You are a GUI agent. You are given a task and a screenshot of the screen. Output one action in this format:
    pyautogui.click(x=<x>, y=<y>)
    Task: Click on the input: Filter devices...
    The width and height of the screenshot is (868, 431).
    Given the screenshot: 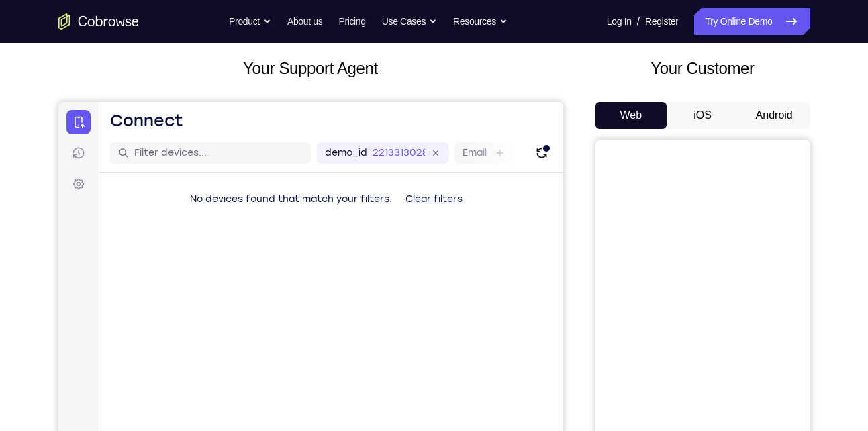 What is the action you would take?
    pyautogui.click(x=160, y=51)
    